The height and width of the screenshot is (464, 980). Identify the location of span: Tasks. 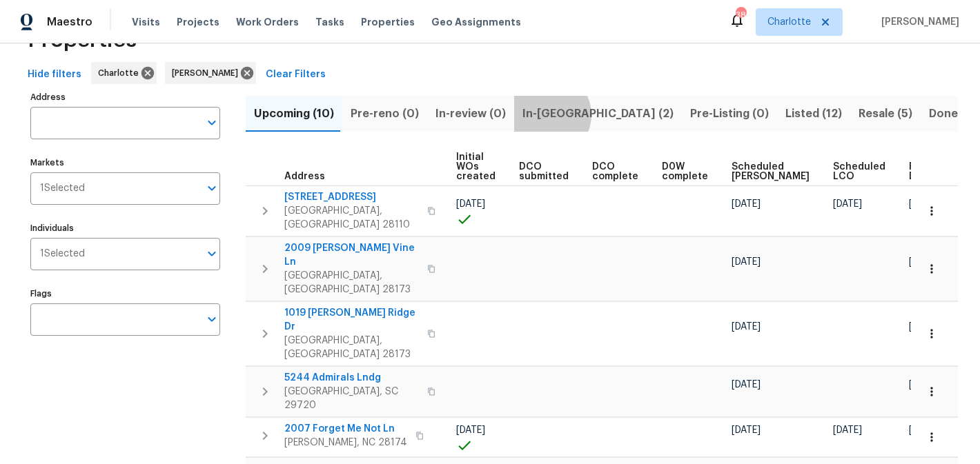
(330, 22).